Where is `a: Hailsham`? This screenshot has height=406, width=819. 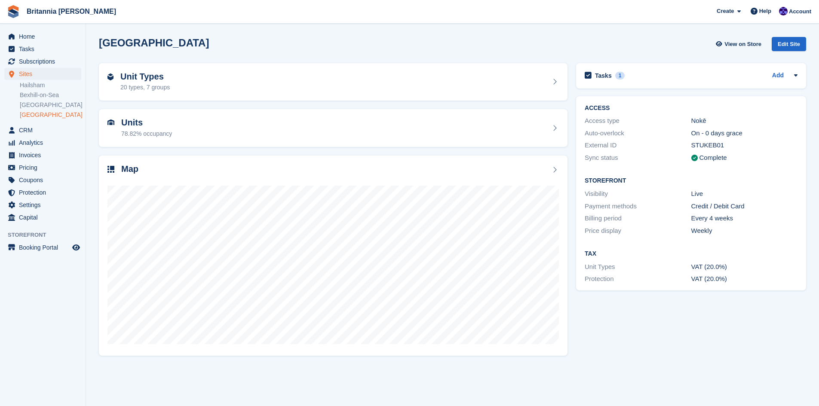
a: Hailsham is located at coordinates (50, 85).